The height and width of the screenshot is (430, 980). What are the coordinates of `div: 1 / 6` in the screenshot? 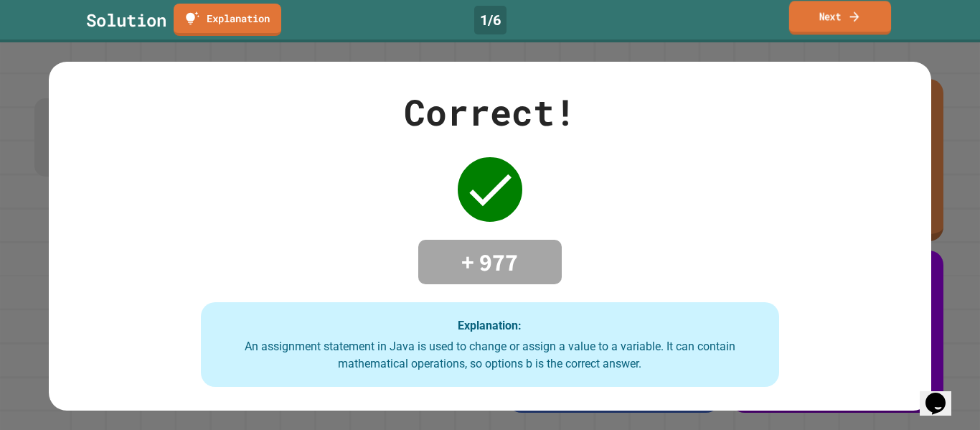 It's located at (490, 20).